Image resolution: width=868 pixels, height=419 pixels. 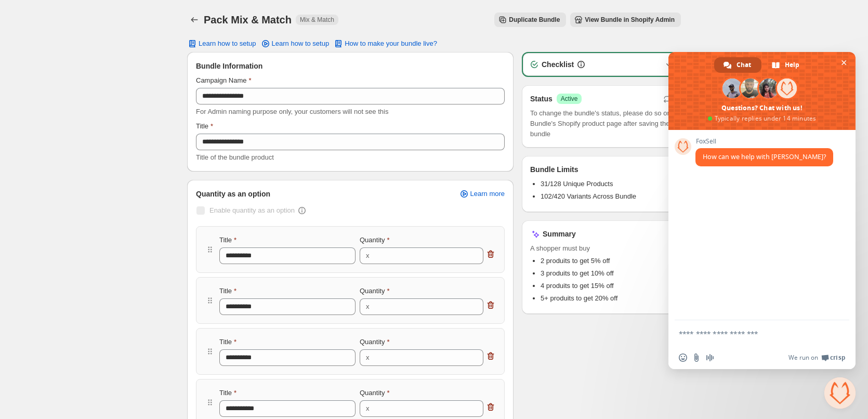 I want to click on span: For Admin naming purpose only, your customers will not see this, so click(x=292, y=111).